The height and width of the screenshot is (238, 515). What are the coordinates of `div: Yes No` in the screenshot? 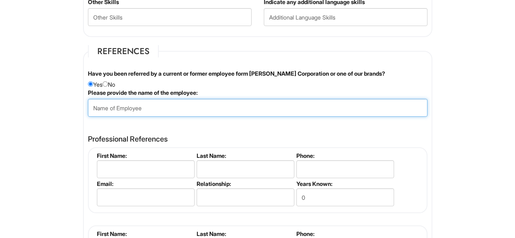 It's located at (258, 79).